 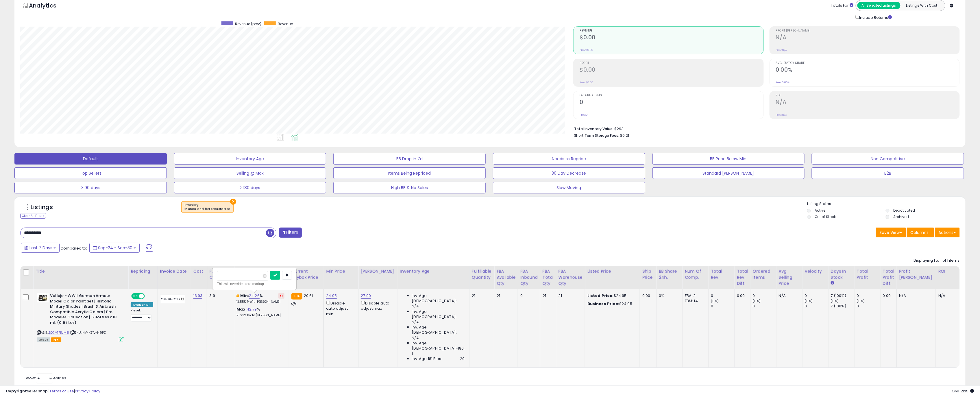 I want to click on div: in stock and fba backordered, so click(x=207, y=209).